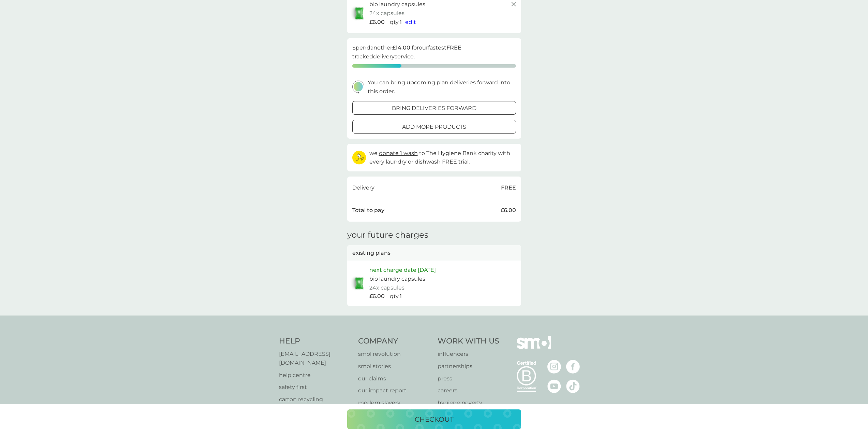 This screenshot has height=434, width=868. What do you see at coordinates (443, 158) in the screenshot?
I see `p: we to The Hygiene Bank charity with every laundry or dishwash FREE trial.` at bounding box center [443, 158].